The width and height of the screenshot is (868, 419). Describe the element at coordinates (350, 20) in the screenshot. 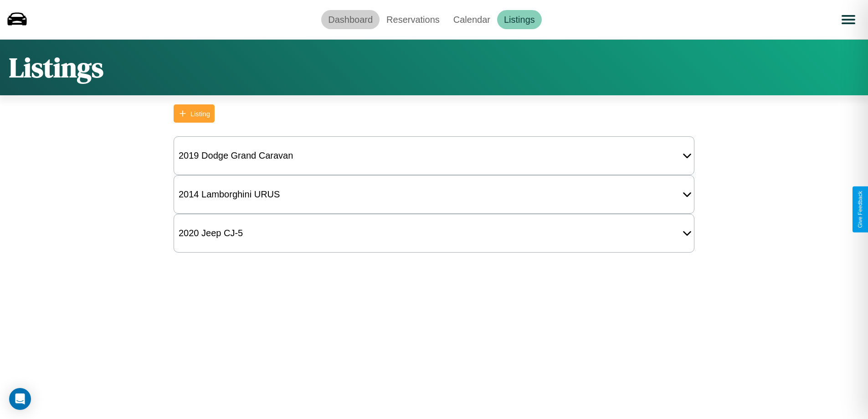

I see `a: Dashboard` at that location.